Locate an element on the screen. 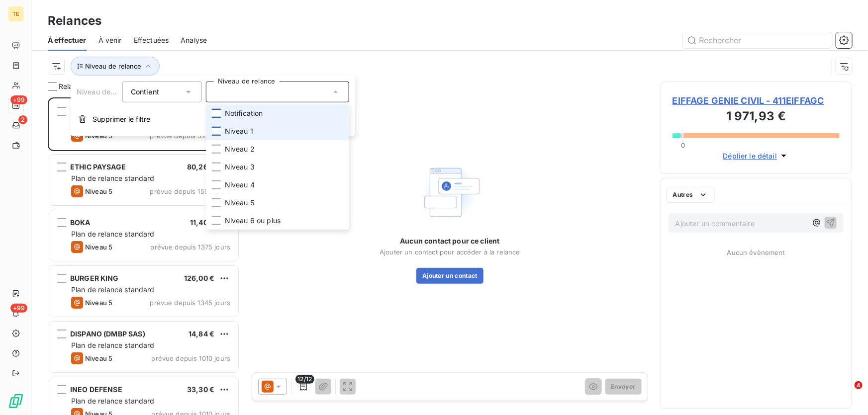 The width and height of the screenshot is (868, 415). button: Autres is located at coordinates (690, 194).